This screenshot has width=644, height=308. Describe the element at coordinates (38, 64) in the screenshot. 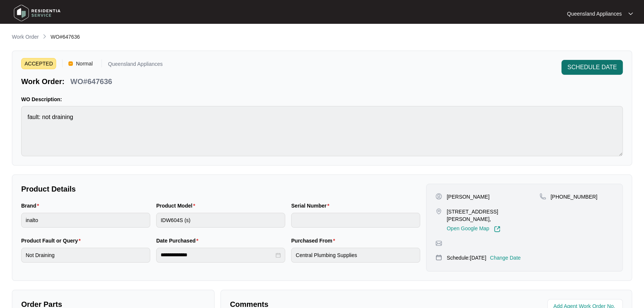

I see `span: ACCEPTED` at that location.